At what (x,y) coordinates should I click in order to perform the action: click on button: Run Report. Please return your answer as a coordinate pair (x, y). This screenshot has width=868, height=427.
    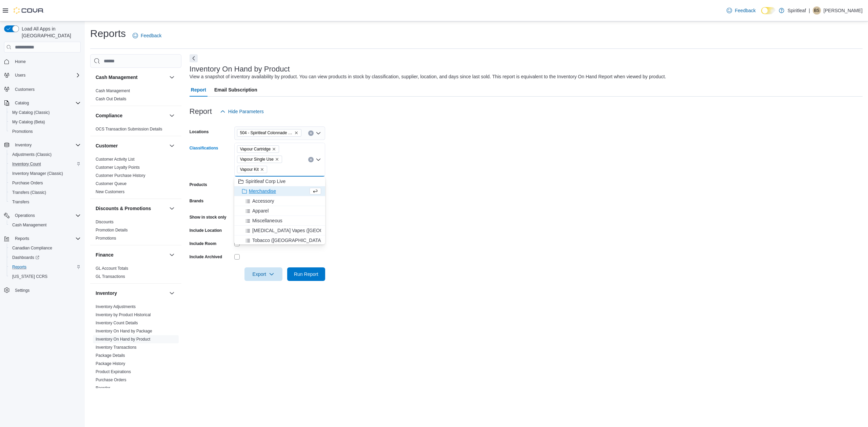
    Looking at the image, I should click on (306, 274).